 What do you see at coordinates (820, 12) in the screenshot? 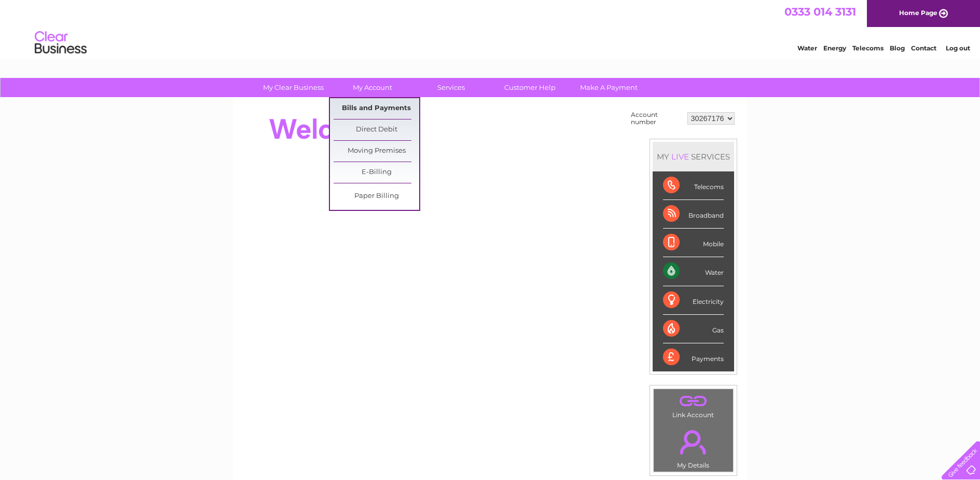
I see `a: 0333 014 3131` at bounding box center [820, 12].